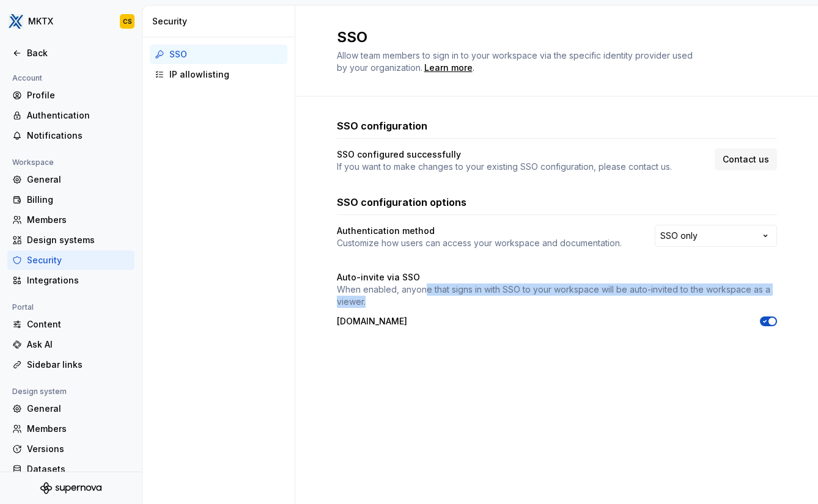 The image size is (818, 504). What do you see at coordinates (71, 53) in the screenshot?
I see `a: Back` at bounding box center [71, 53].